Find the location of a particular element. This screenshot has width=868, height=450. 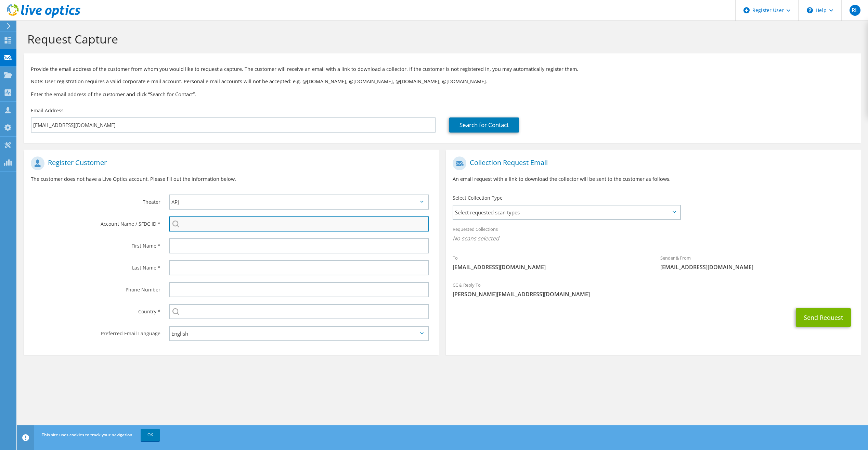

svg: \n is located at coordinates (809, 10).